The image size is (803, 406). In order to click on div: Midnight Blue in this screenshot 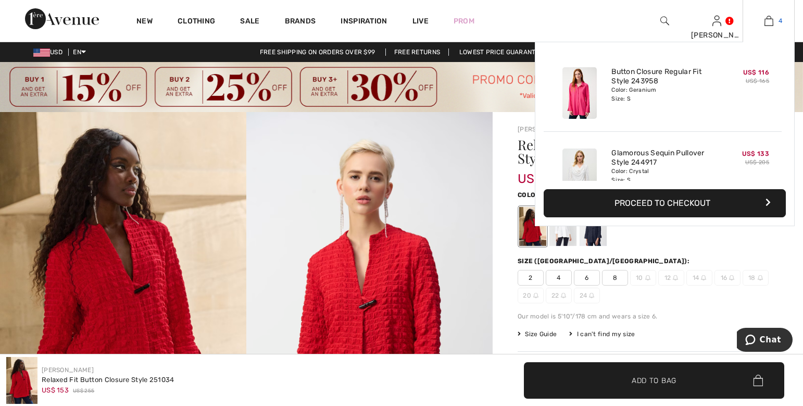, I will do `click(593, 227)`.